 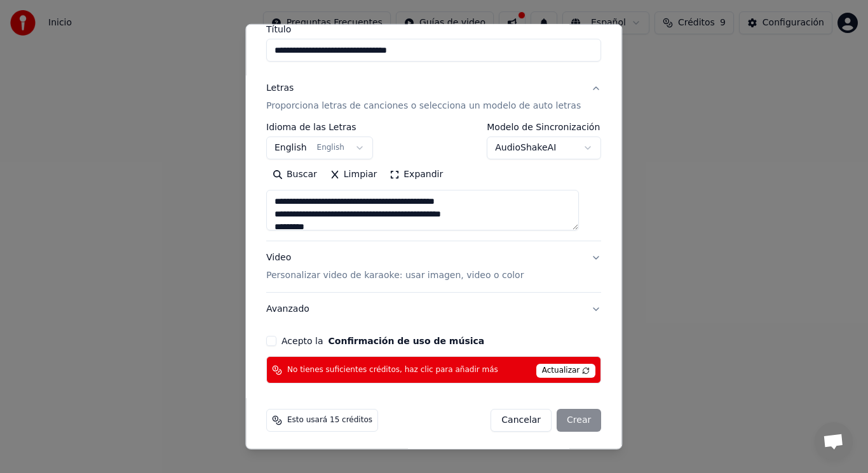 I want to click on span: Esto usará 15 créditos, so click(x=330, y=420).